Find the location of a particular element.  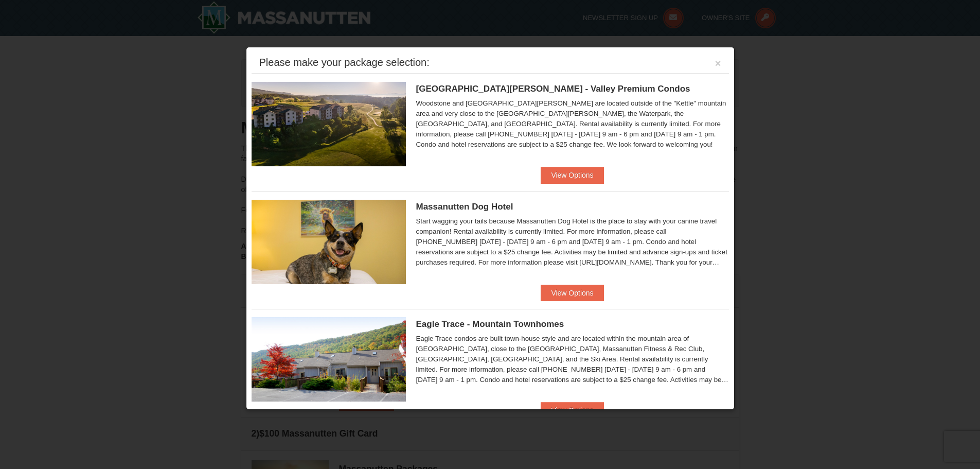

img: 27428181-5-81c892a3.jpg is located at coordinates (329, 242).